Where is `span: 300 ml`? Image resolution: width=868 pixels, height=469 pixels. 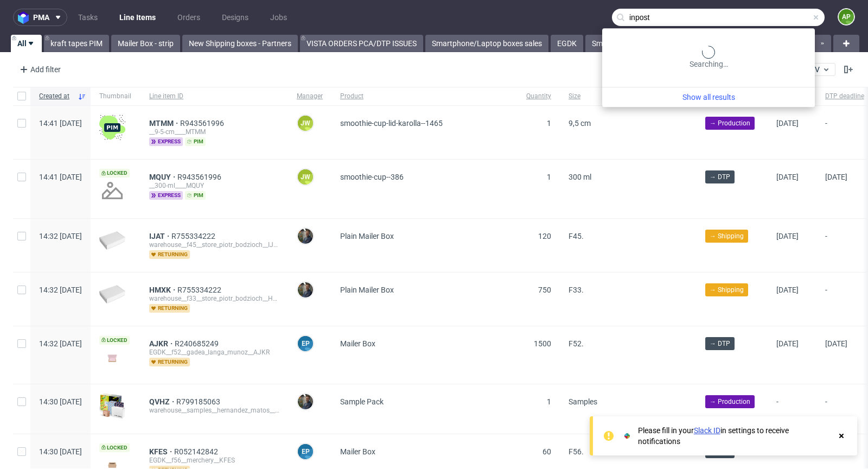
span: 300 ml is located at coordinates (580, 177).